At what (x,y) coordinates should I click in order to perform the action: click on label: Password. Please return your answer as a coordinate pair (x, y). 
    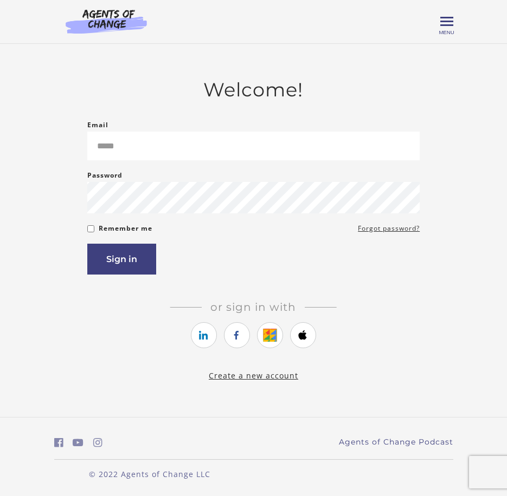
    Looking at the image, I should click on (105, 176).